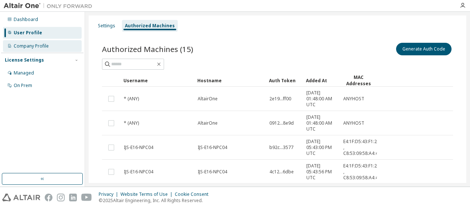 The height and width of the screenshot is (208, 470). I want to click on div: Hostname, so click(230, 81).